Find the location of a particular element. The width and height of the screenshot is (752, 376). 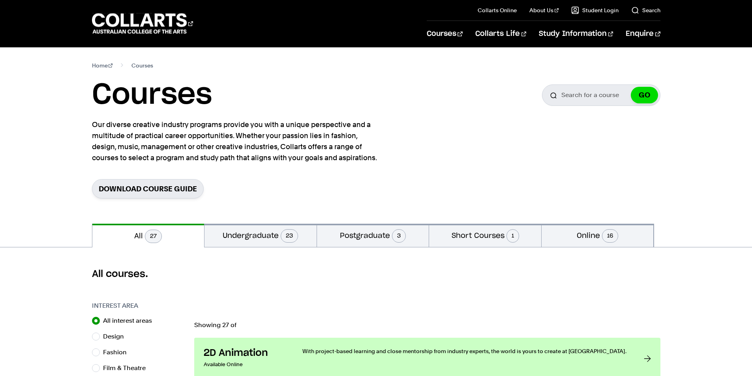

form: Search for a course is located at coordinates (601, 95).